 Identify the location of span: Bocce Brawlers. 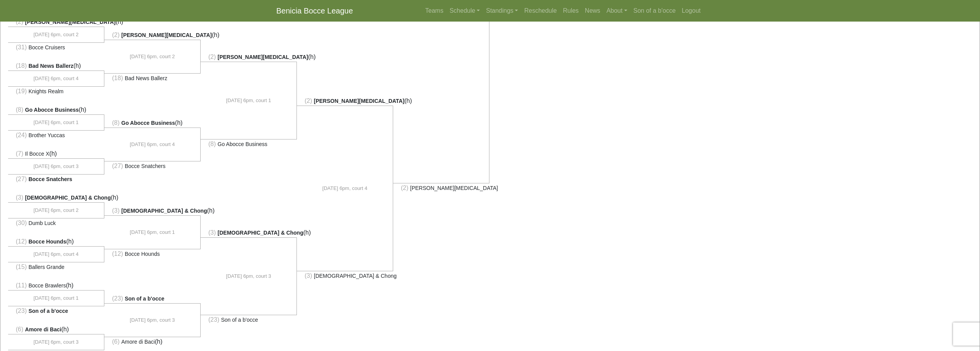
(47, 286).